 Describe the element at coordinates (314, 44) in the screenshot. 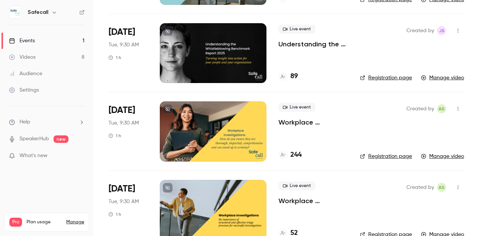

I see `a: Understanding the Whistleblowing Benchmark Report 2025: Turning insight into action for your peop...` at that location.